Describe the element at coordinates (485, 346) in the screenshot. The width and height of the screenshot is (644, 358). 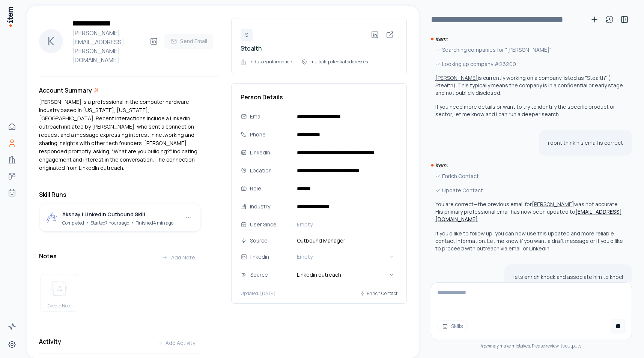
I see `i: item` at that location.